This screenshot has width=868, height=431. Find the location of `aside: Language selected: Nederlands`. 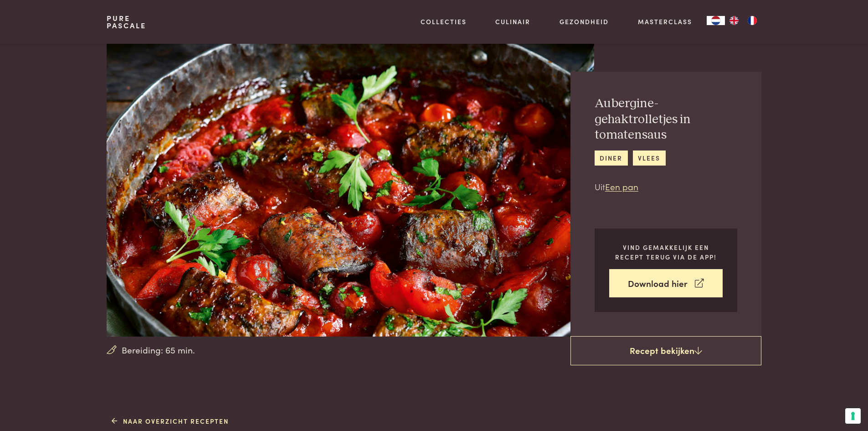

aside: Language selected: Nederlands is located at coordinates (734, 21).